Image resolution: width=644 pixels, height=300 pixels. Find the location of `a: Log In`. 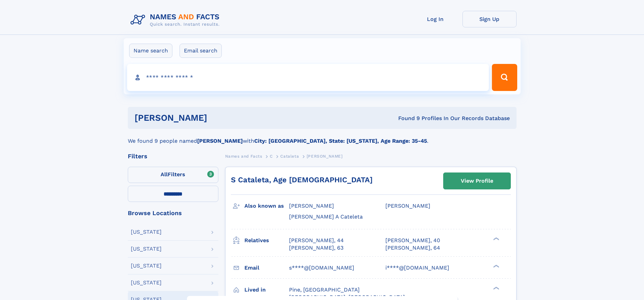

a: Log In is located at coordinates (436, 19).